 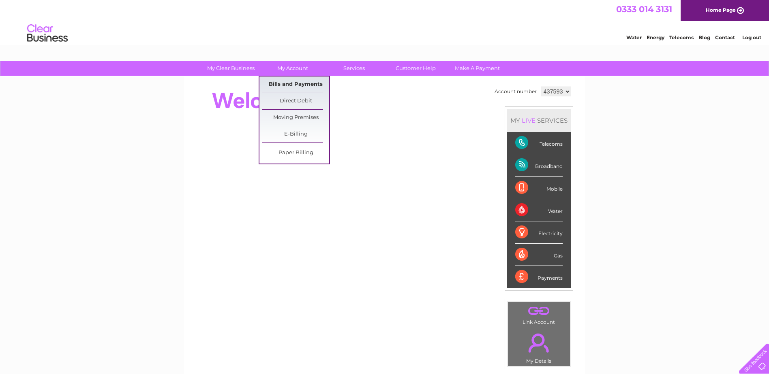 I want to click on div: Electricity, so click(x=539, y=233).